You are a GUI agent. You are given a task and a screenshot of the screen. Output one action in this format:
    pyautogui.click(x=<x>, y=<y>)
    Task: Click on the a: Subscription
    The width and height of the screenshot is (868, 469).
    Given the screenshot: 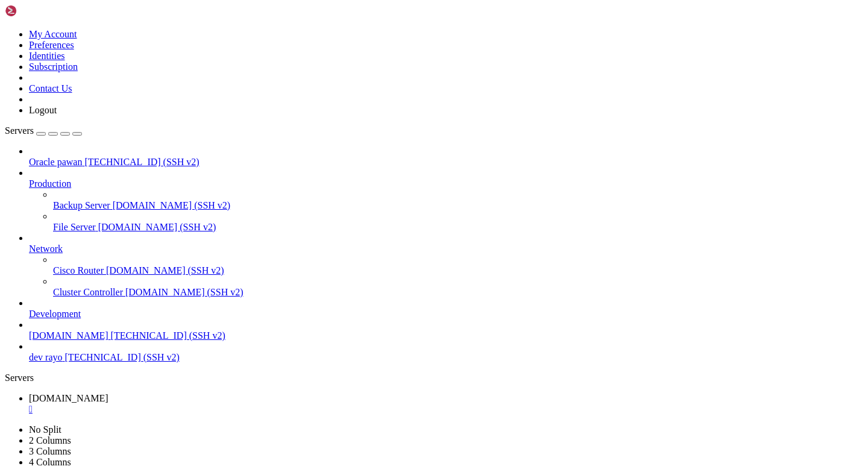 What is the action you would take?
    pyautogui.click(x=53, y=67)
    